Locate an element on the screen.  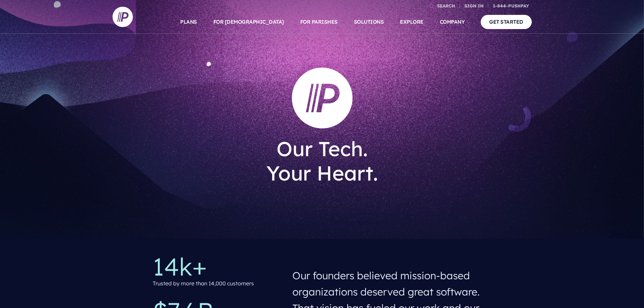
a: SOLUTIONS is located at coordinates (369, 22).